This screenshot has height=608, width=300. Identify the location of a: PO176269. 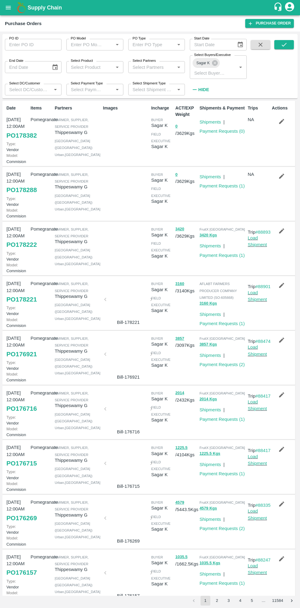
(21, 518).